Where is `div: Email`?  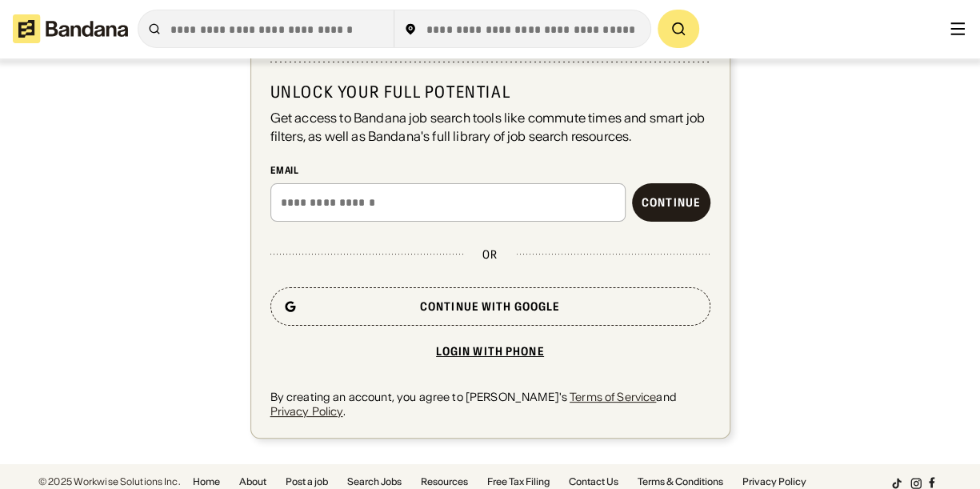 div: Email is located at coordinates (491, 170).